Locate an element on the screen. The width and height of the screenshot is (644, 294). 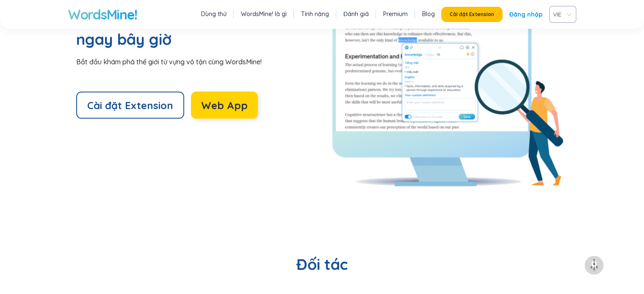
button: Web App is located at coordinates (225, 105).